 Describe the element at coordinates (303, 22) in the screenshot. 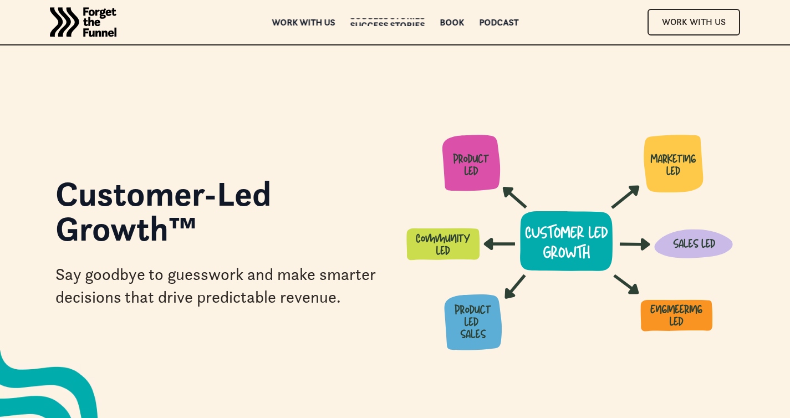

I see `div: Work with us` at that location.